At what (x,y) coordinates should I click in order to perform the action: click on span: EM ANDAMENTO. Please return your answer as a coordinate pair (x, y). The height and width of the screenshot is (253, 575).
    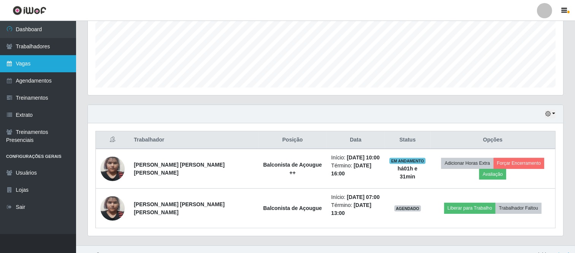
    Looking at the image, I should click on (408, 161).